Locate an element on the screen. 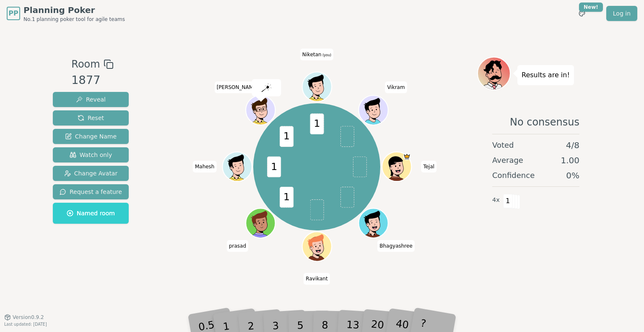 This screenshot has height=332, width=644. a: PPPlanning PokerNo.1 planning poker tool for agile teams is located at coordinates (66, 13).